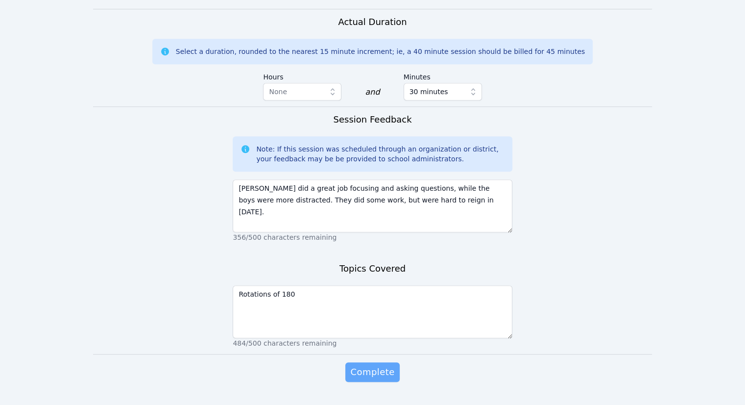 This screenshot has height=405, width=745. Describe the element at coordinates (443, 92) in the screenshot. I see `button: 30 minutes` at that location.